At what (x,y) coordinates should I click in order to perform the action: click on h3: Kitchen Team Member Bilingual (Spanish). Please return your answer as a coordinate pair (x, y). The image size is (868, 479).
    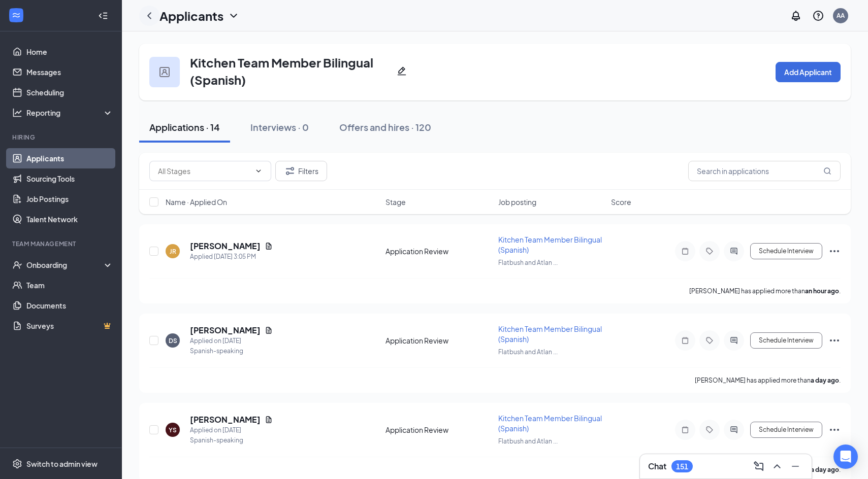
    Looking at the image, I should click on (291, 71).